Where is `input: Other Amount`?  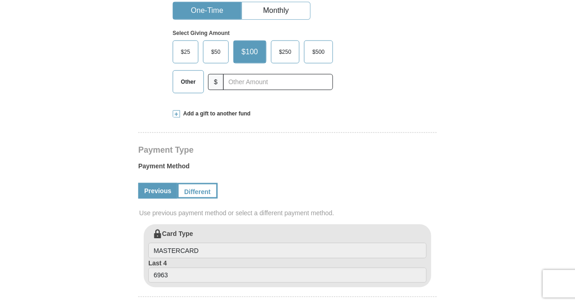
input: Other Amount is located at coordinates (278, 82).